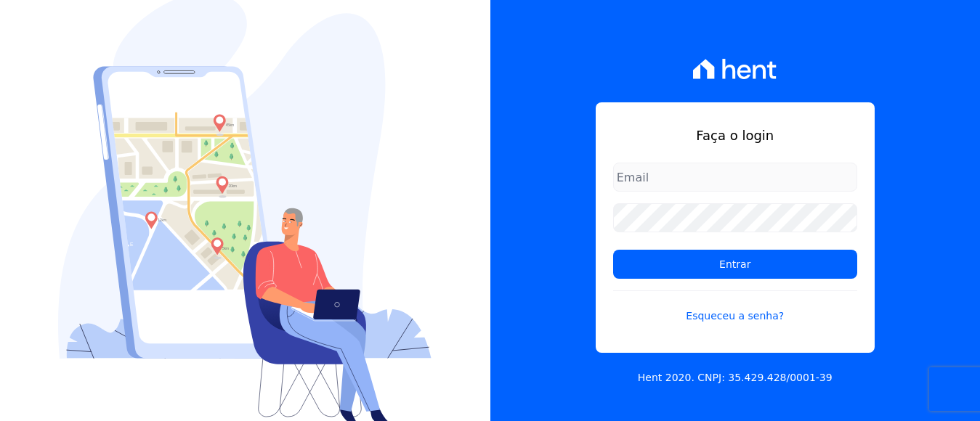 The image size is (980, 421). What do you see at coordinates (736, 135) in the screenshot?
I see `h1: Faça o login` at bounding box center [736, 135].